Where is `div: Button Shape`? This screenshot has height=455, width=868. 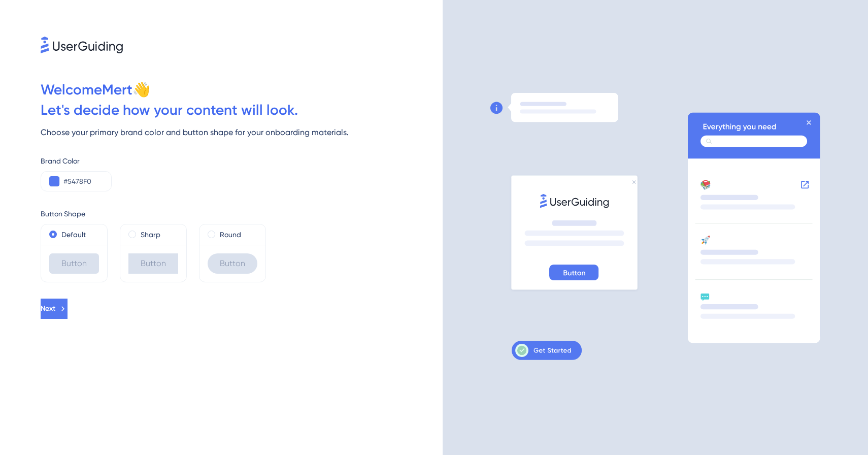
div: Button Shape is located at coordinates (242, 214).